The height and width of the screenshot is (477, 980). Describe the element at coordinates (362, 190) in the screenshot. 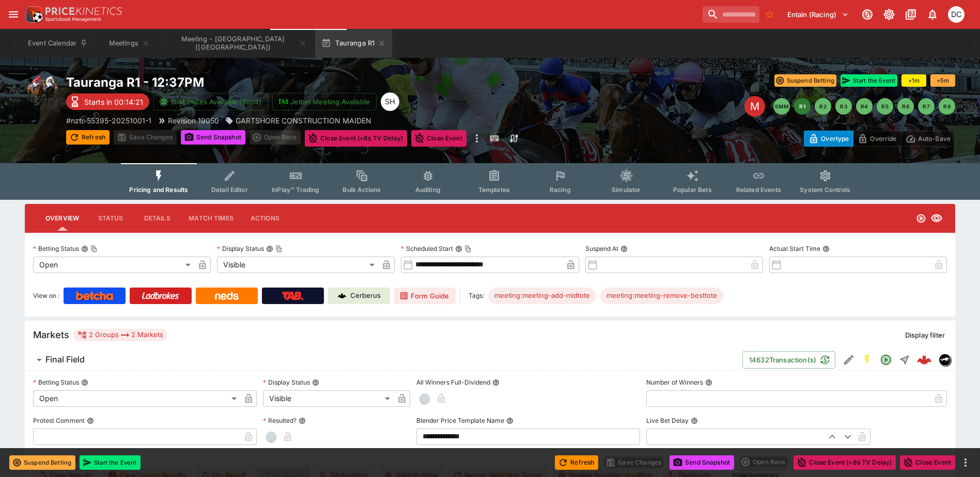

I see `span: Bulk Actions` at that location.